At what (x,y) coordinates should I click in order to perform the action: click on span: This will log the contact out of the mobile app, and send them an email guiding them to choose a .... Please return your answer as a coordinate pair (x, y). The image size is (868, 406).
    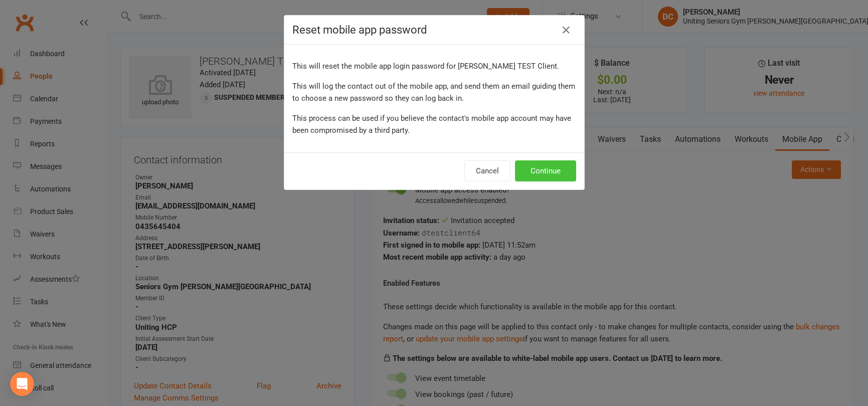
    Looking at the image, I should click on (434, 92).